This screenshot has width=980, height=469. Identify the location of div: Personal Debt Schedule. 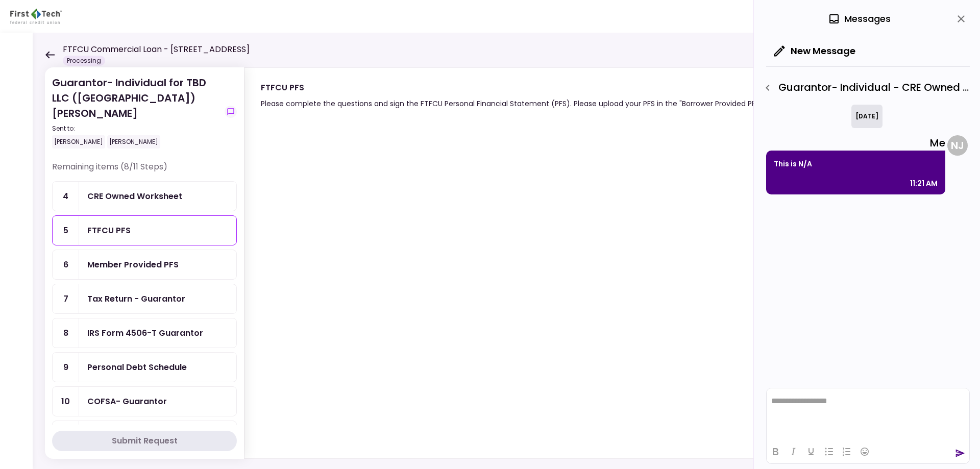
(137, 367).